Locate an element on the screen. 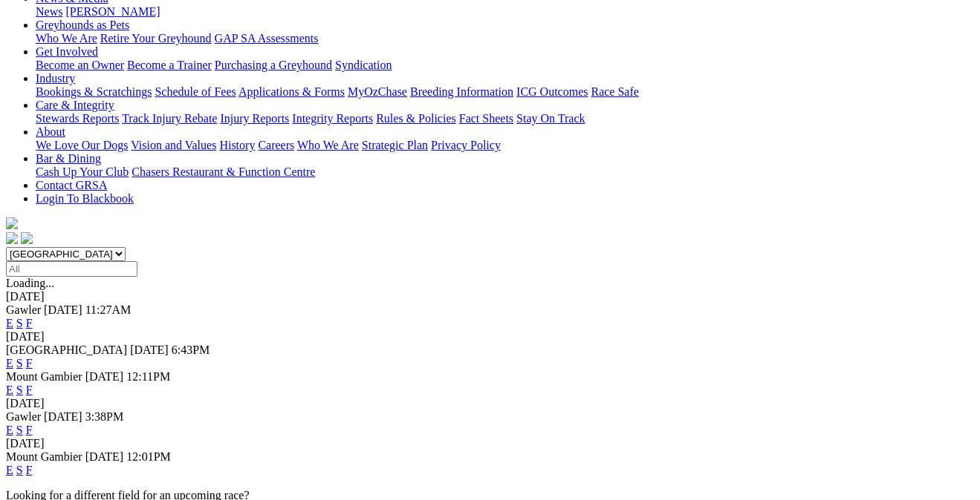  a: Privacy Policy is located at coordinates (465, 145).